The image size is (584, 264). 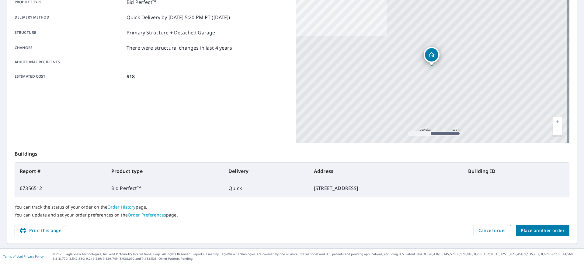 I want to click on th: Delivery, so click(x=266, y=171).